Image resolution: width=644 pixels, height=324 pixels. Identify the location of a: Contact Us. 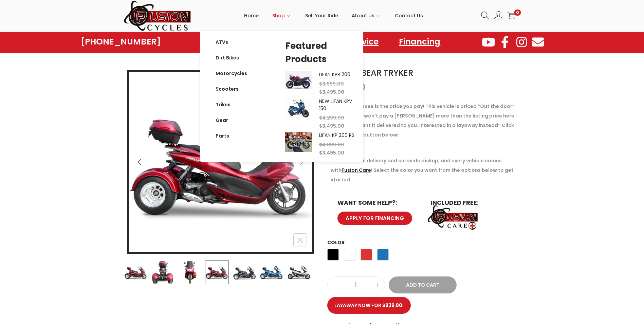
(408, 16).